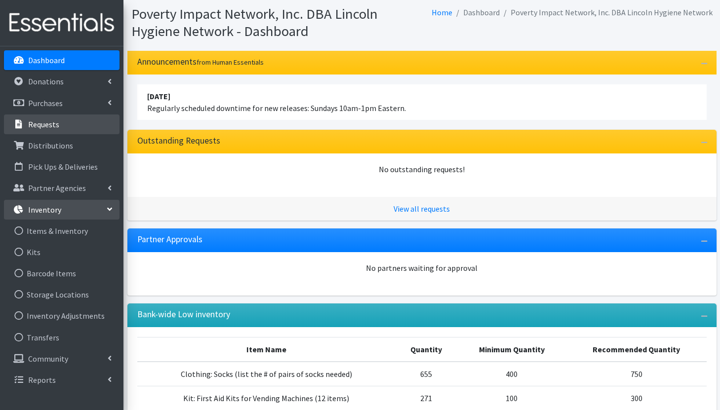  What do you see at coordinates (267, 350) in the screenshot?
I see `th: Item Name` at bounding box center [267, 350].